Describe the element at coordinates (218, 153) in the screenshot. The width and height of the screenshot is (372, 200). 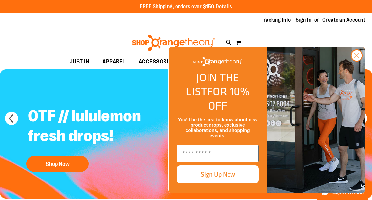
I see `input: Enter email` at that location.